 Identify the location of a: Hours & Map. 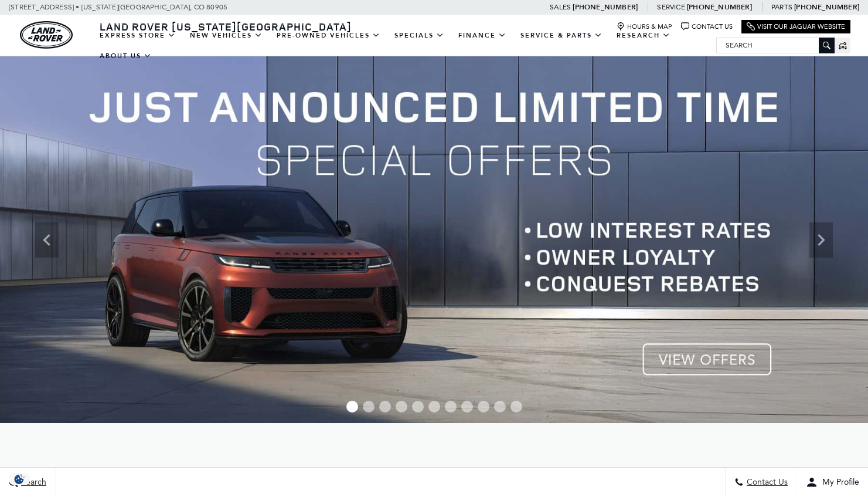
(644, 27).